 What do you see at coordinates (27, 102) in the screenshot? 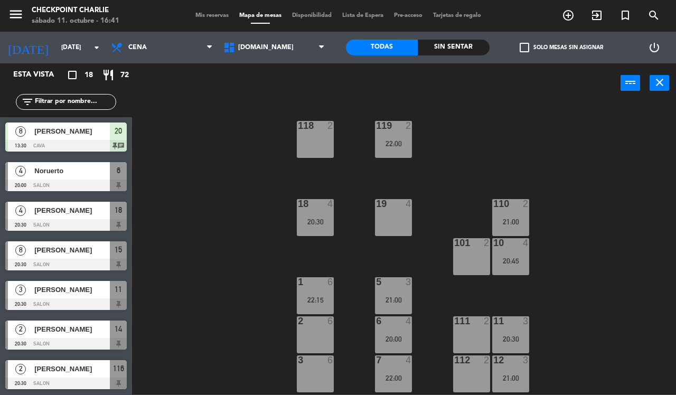
I see `i: filter_list` at bounding box center [27, 102].